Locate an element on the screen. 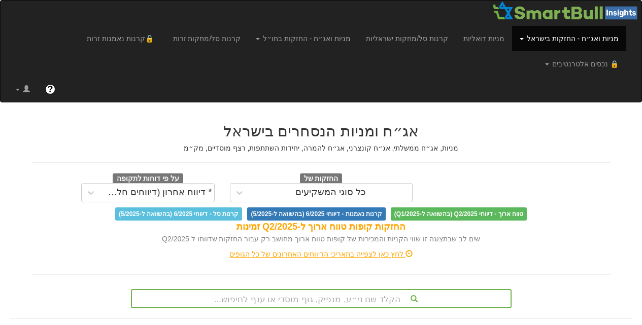  div: החזקות קופות טווח ארוך ל-Q2/2025 זמינות is located at coordinates (321, 227).